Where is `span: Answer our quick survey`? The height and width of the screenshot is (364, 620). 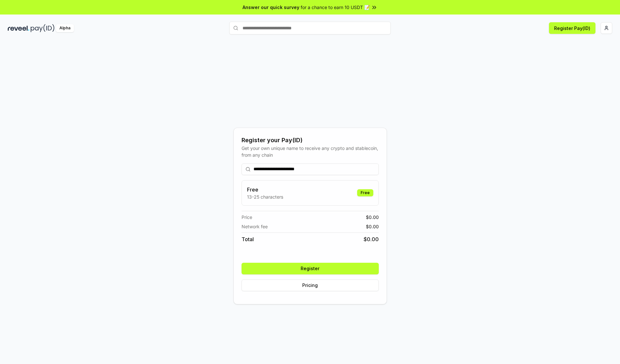
span: Answer our quick survey is located at coordinates (271, 7).